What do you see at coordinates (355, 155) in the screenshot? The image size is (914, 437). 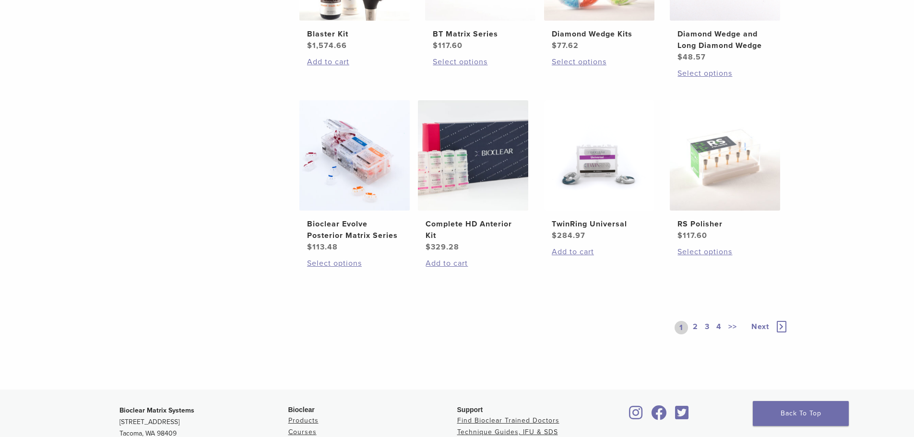 I see `img: Bioclear Evolve Posterior Matrix Series` at bounding box center [355, 155].